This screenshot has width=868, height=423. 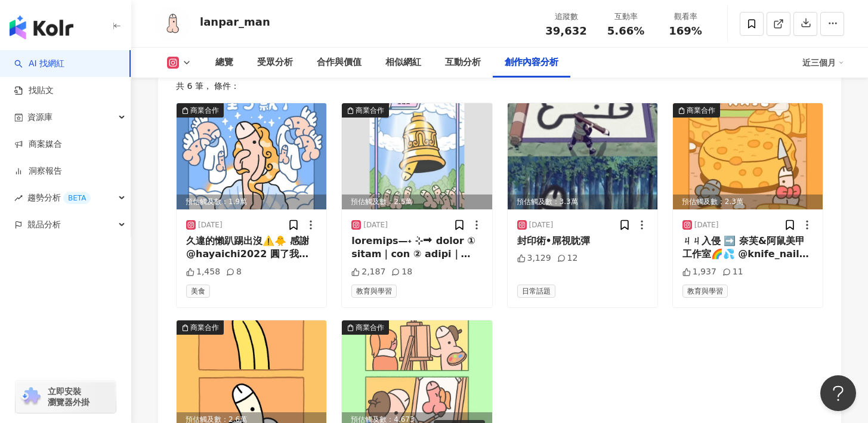 What do you see at coordinates (39, 64) in the screenshot?
I see `a: searchAI 找網紅` at bounding box center [39, 64].